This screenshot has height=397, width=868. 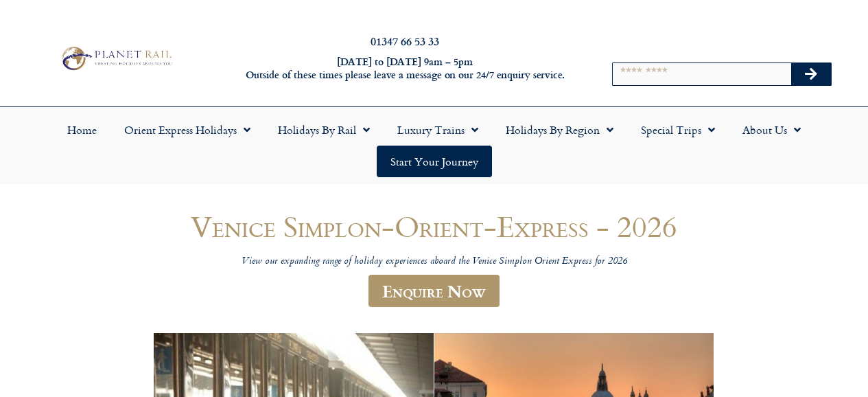 I want to click on a: Special Trips, so click(x=678, y=129).